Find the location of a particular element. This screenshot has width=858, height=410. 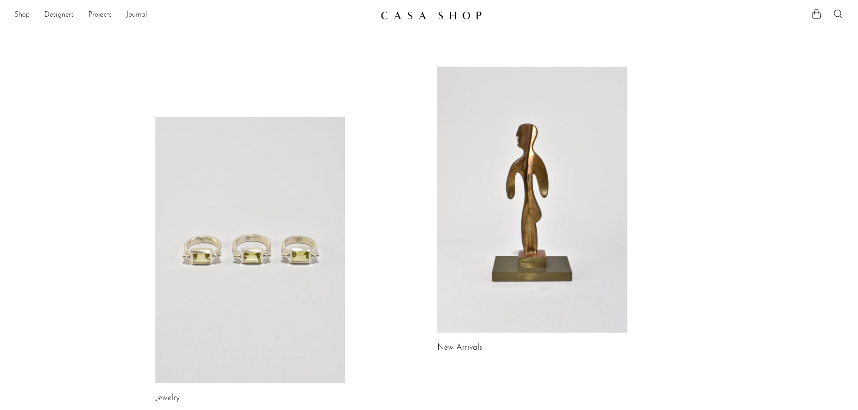

nav: Desktop navigation is located at coordinates (194, 15).